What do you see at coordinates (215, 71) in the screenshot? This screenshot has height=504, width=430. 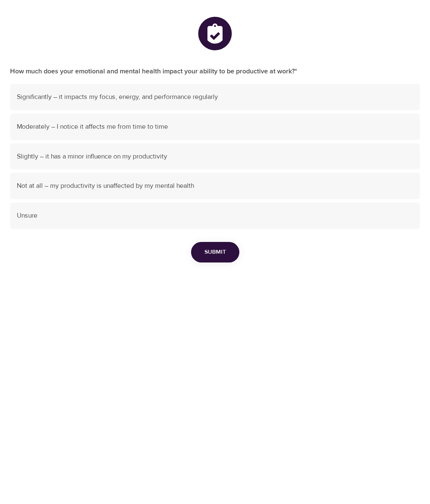 I see `label: How much does your emotional and mental health impact your ability to be productive at work?` at bounding box center [215, 71].